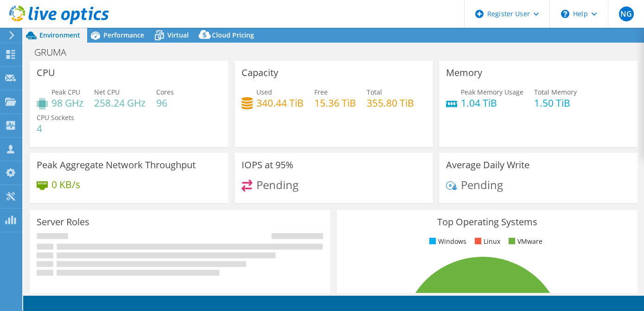 This screenshot has width=644, height=311. What do you see at coordinates (67, 103) in the screenshot?
I see `h4: 98 GHz` at bounding box center [67, 103].